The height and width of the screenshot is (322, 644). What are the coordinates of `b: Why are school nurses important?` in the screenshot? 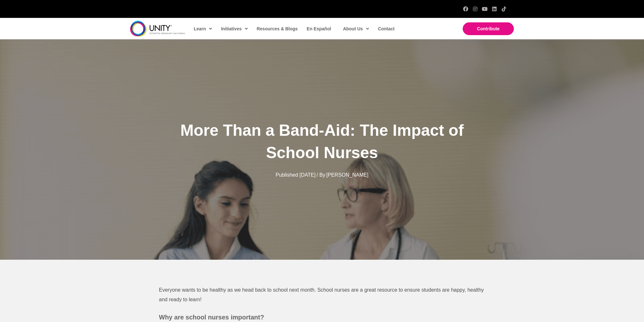 It's located at (211, 317).